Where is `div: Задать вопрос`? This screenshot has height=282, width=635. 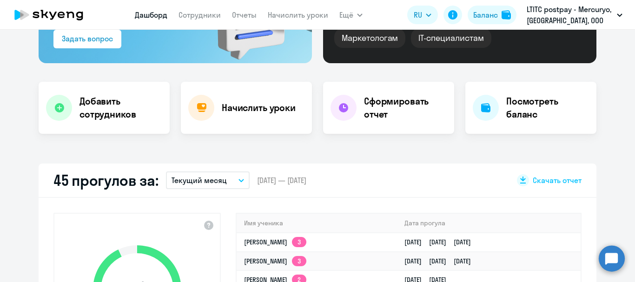 div: Задать вопрос is located at coordinates (87, 39).